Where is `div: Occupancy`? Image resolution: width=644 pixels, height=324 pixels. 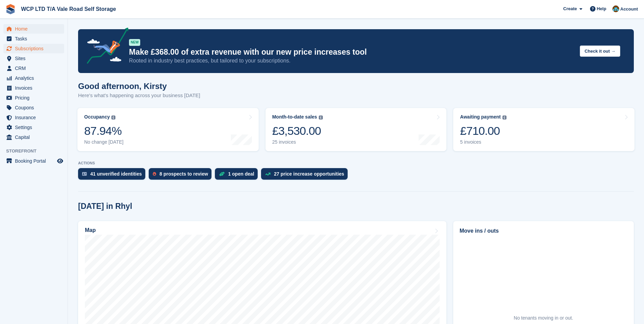 div: Occupancy is located at coordinates (97, 117).